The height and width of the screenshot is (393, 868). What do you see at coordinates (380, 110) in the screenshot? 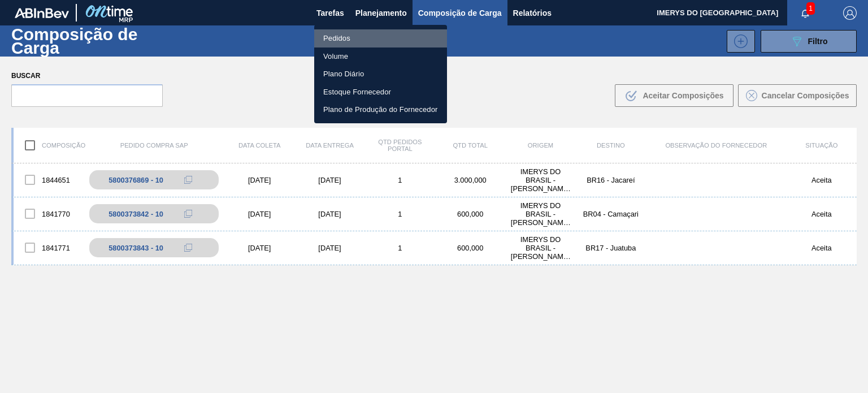
I see `li: Plano de Produção do Fornecedor` at bounding box center [380, 110].